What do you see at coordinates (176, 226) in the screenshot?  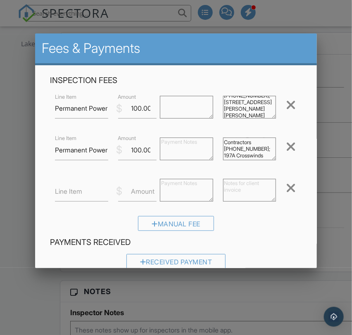 I see `a: Manual Fee` at bounding box center [176, 226].